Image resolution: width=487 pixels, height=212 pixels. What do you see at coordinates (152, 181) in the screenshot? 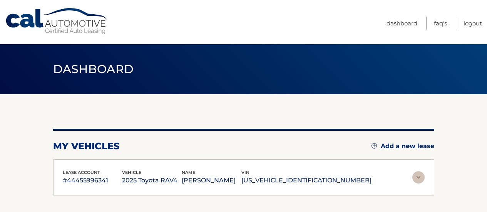
I see `p: 2025 Toyota RAV4` at bounding box center [152, 181].